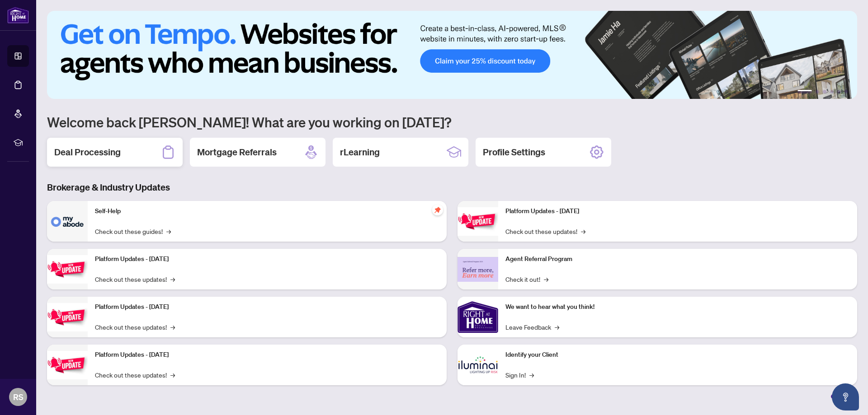  Describe the element at coordinates (452, 55) in the screenshot. I see `img: Slide 0` at that location.